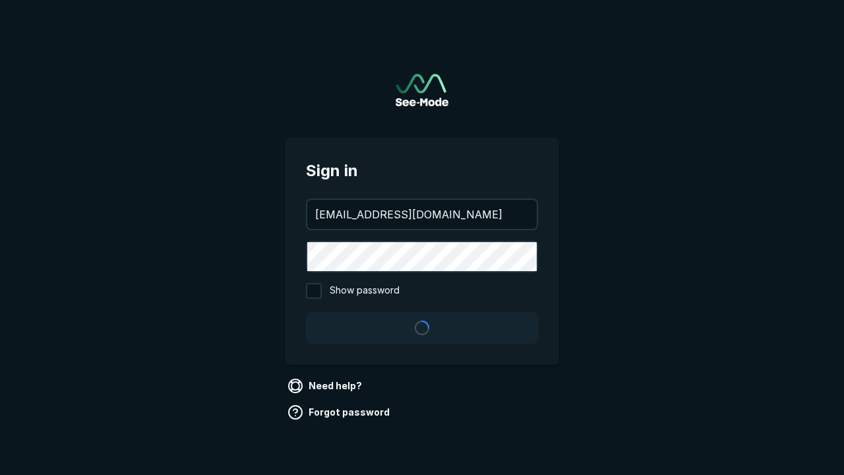  What do you see at coordinates (340, 412) in the screenshot?
I see `a: Forgot password` at bounding box center [340, 412].